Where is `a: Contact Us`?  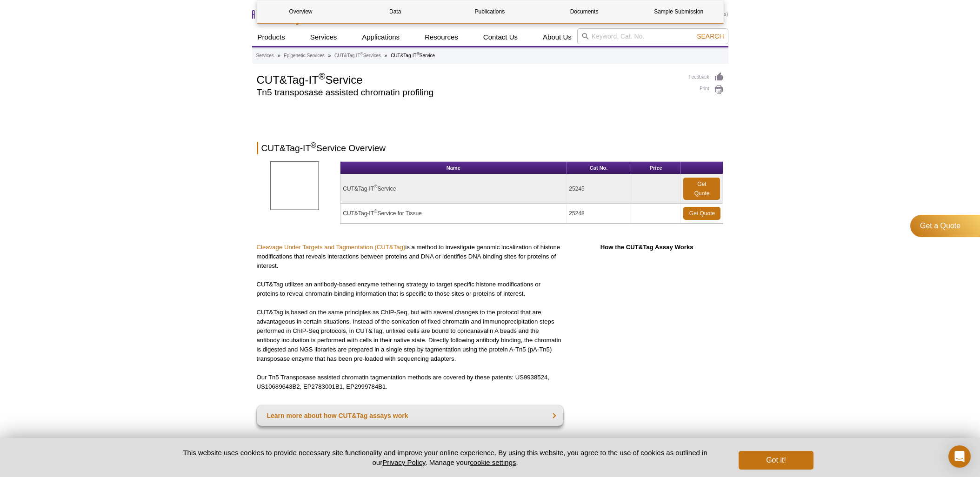
a: Contact Us is located at coordinates (501, 37).